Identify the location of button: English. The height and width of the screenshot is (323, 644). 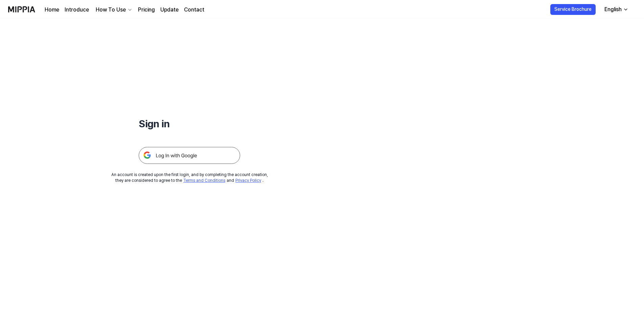
(616, 9).